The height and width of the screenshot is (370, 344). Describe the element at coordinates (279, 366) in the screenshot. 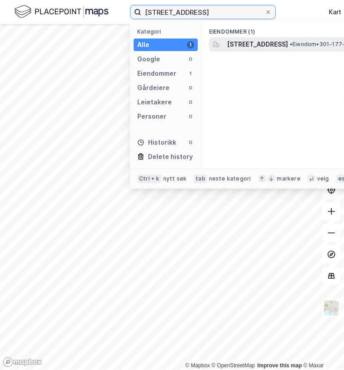

I see `a: Improve this map` at that location.